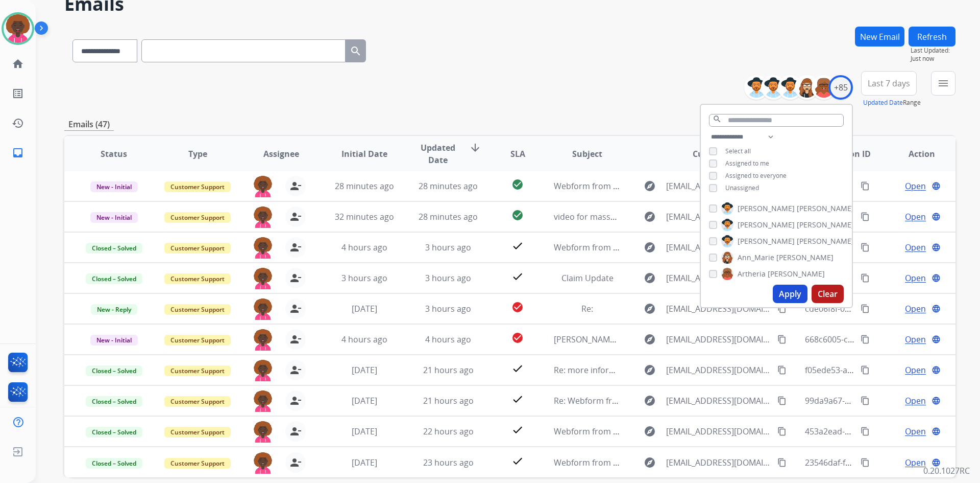  Describe the element at coordinates (114, 154) in the screenshot. I see `span: Status` at that location.